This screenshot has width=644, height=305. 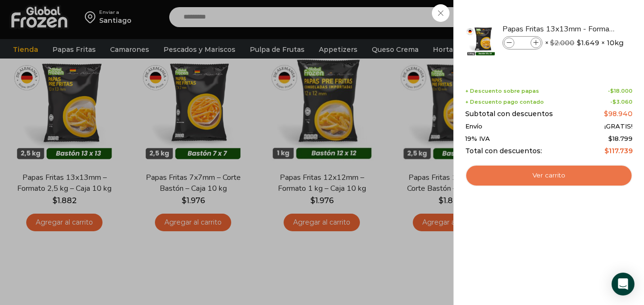 I want to click on span: + Descuento pago contado, so click(x=505, y=102).